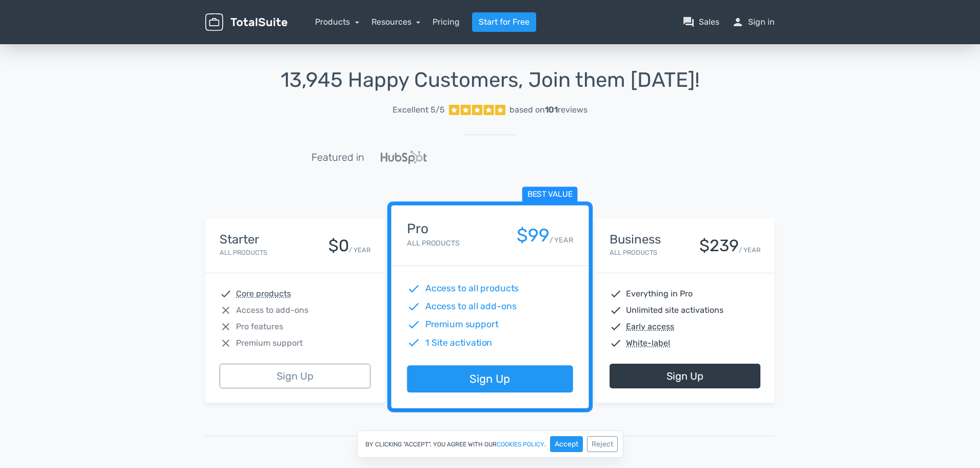 This screenshot has height=468, width=980. I want to click on span: Everything in Pro, so click(659, 294).